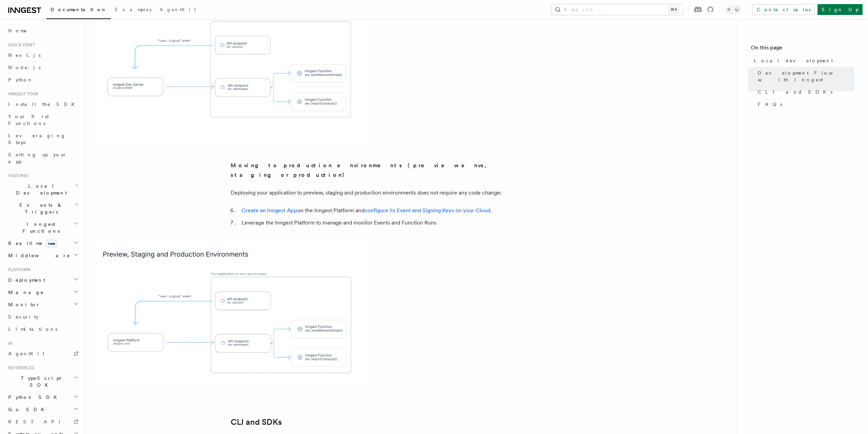 The height and width of the screenshot is (434, 868). Describe the element at coordinates (42, 305) in the screenshot. I see `button: Monitor` at that location.